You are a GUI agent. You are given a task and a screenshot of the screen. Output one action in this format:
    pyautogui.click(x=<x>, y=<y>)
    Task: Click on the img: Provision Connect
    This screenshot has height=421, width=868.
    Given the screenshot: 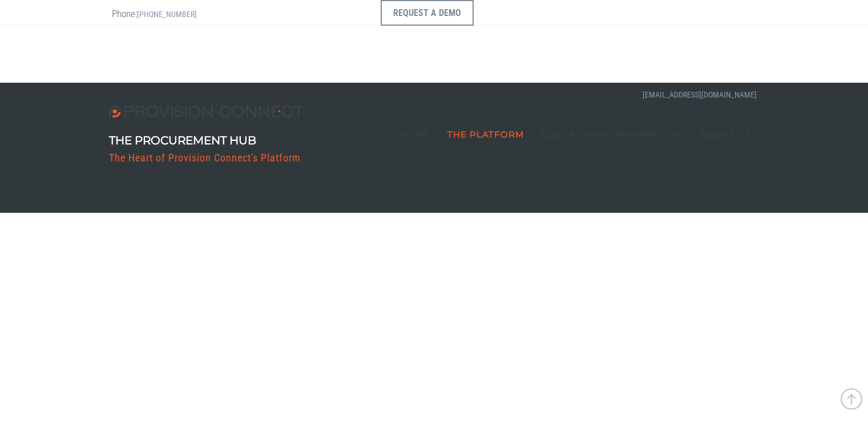 What is the action you would take?
    pyautogui.click(x=209, y=111)
    